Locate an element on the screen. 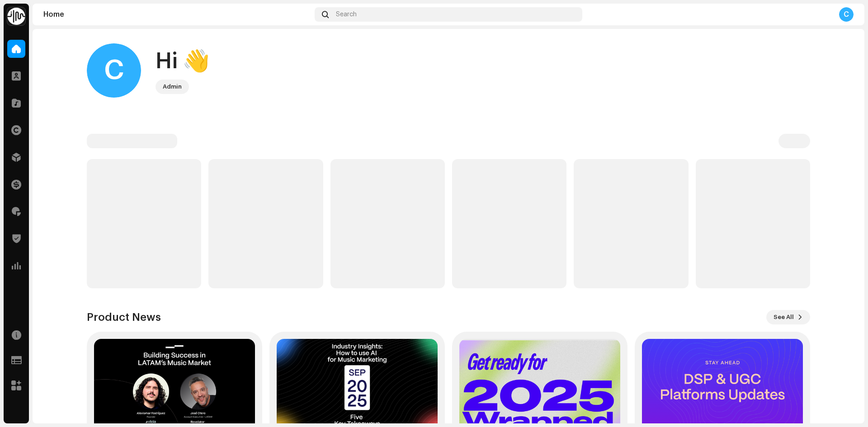 The image size is (868, 427). div: Hi 👋 is located at coordinates (183, 61).